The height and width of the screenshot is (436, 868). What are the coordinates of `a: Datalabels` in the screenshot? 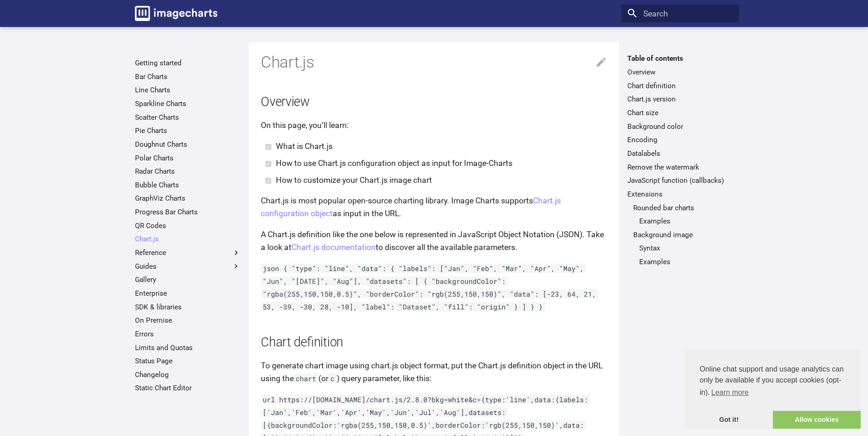 It's located at (680, 154).